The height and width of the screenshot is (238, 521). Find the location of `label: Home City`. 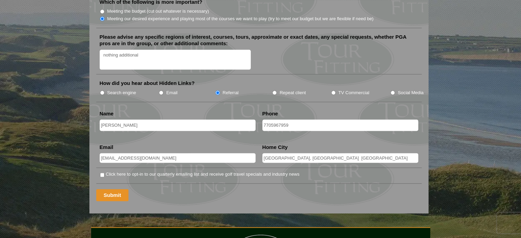

label: Home City is located at coordinates (275, 147).